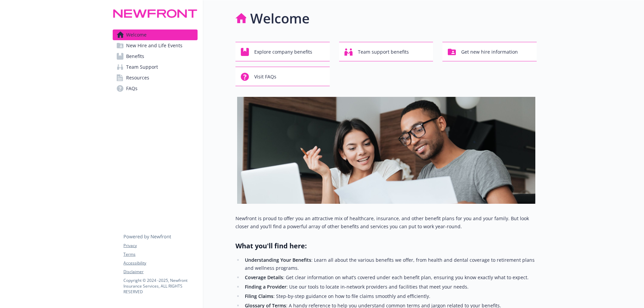 The image size is (644, 308). What do you see at coordinates (155, 67) in the screenshot?
I see `a: Team Support` at bounding box center [155, 67].